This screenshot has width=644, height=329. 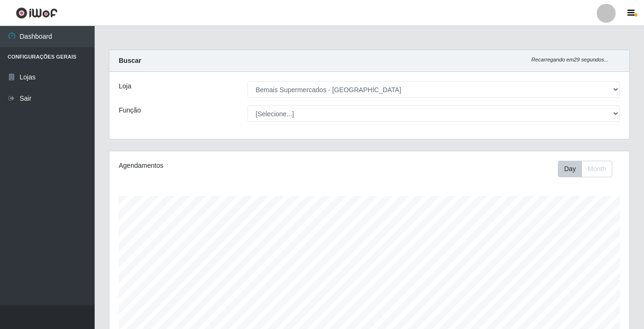 What do you see at coordinates (589, 169) in the screenshot?
I see `div: Toolbar with button groups` at bounding box center [589, 169].